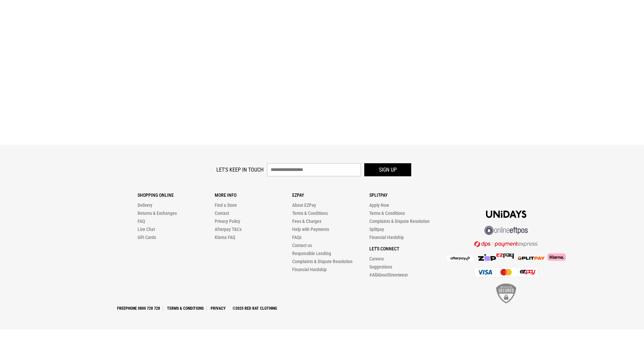 The image size is (644, 362). I want to click on p: Splitpay, so click(408, 195).